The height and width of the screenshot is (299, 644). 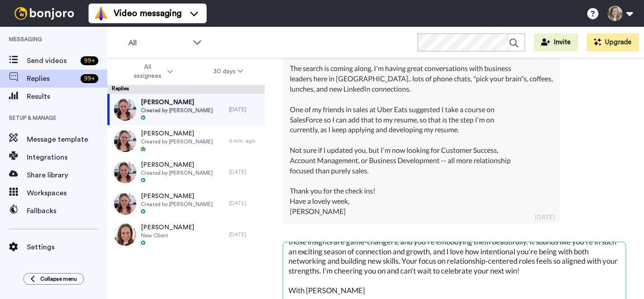 What do you see at coordinates (147, 72) in the screenshot?
I see `span: All assignees` at bounding box center [147, 72].